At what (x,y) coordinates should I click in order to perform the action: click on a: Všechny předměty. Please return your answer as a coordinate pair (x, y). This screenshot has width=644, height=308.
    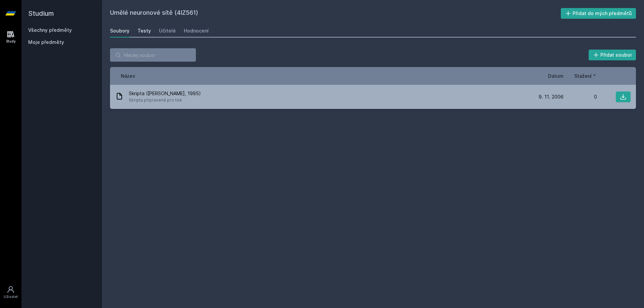
    Looking at the image, I should click on (50, 30).